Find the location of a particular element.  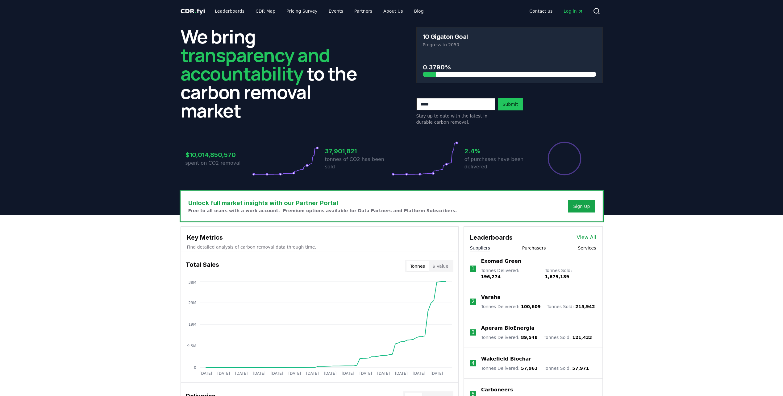

a: Contact us is located at coordinates (541, 11).